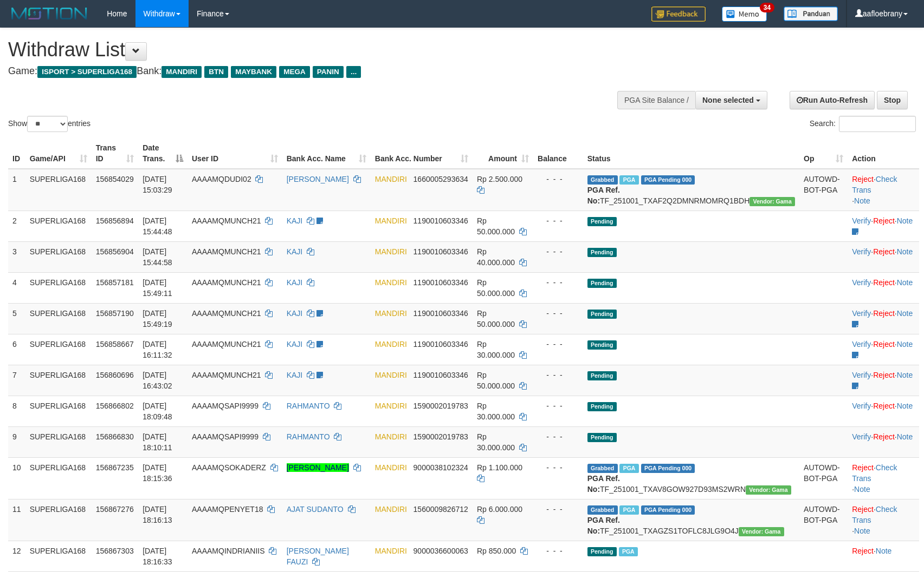  What do you see at coordinates (832, 100) in the screenshot?
I see `a: Run Auto-Refresh` at bounding box center [832, 100].